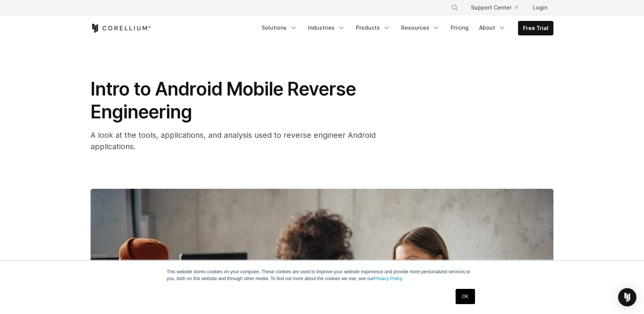  Describe the element at coordinates (459, 28) in the screenshot. I see `a: Pricing` at that location.